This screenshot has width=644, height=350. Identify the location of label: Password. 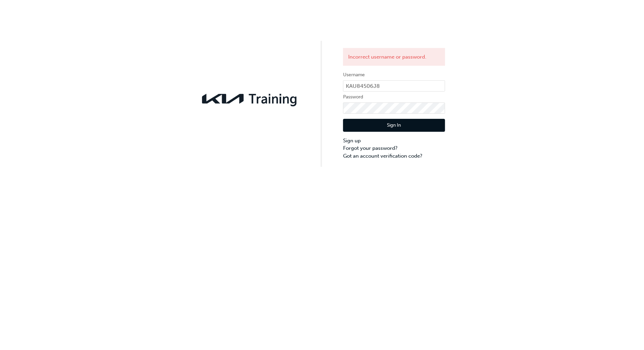
(395, 97).